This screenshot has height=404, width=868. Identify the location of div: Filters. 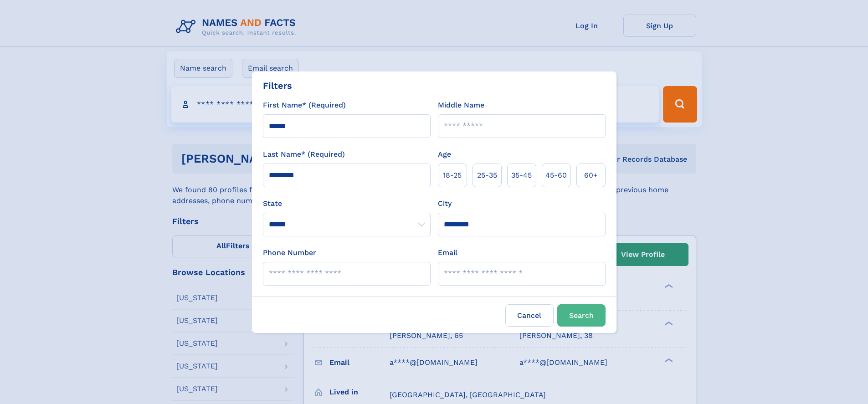
(277, 86).